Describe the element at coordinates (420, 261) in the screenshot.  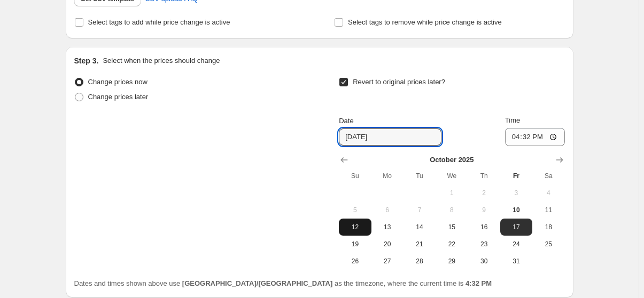
I see `span: 28` at that location.